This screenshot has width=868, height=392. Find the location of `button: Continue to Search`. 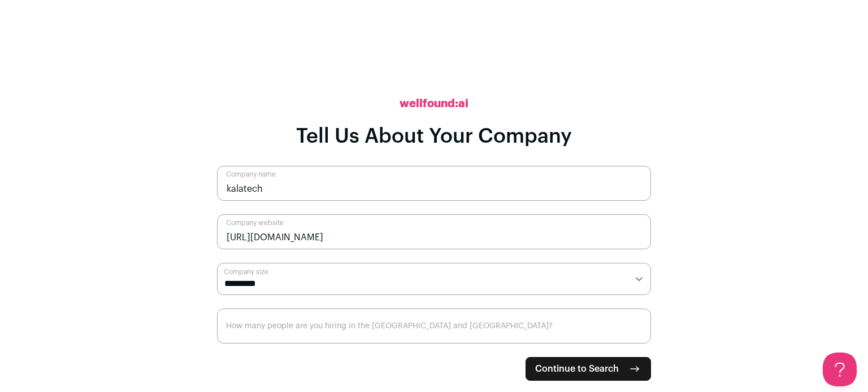

button: Continue to Search is located at coordinates (588, 369).